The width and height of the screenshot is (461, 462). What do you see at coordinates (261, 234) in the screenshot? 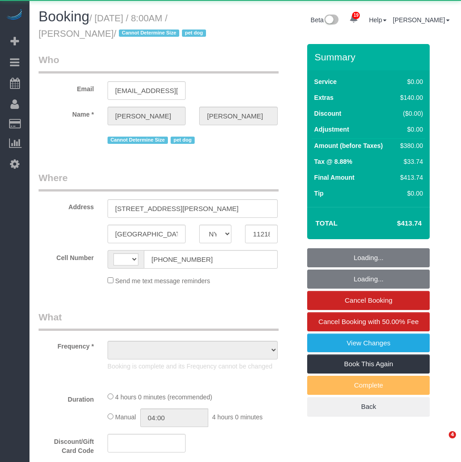
I see `input: Zip Code` at bounding box center [261, 234].